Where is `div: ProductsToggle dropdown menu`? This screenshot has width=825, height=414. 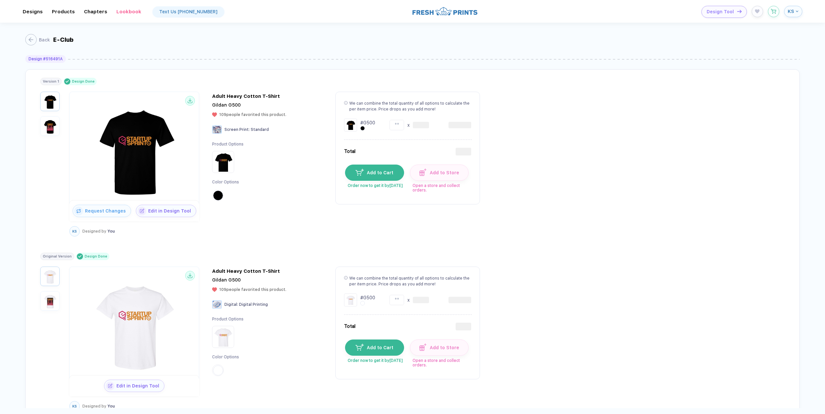 div: ProductsToggle dropdown menu is located at coordinates (63, 12).